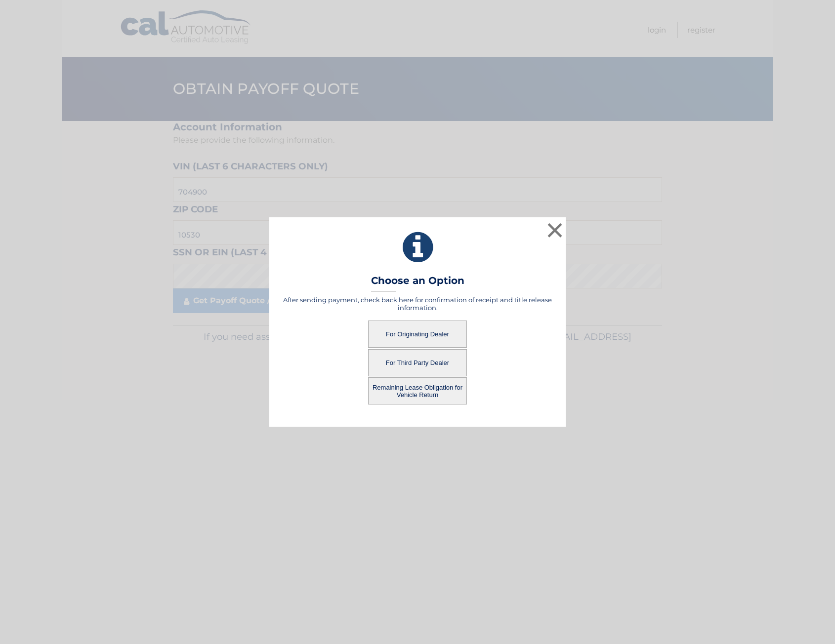  Describe the element at coordinates (418, 334) in the screenshot. I see `button: For Originating Dealer` at that location.